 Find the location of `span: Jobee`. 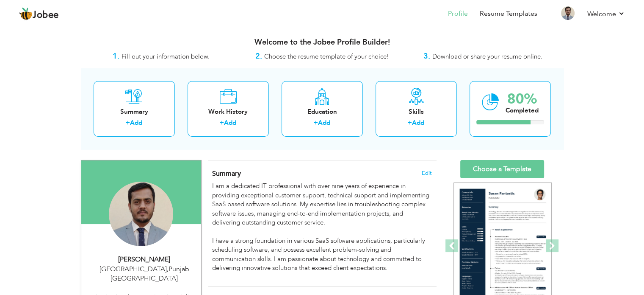

span: Jobee is located at coordinates (46, 15).